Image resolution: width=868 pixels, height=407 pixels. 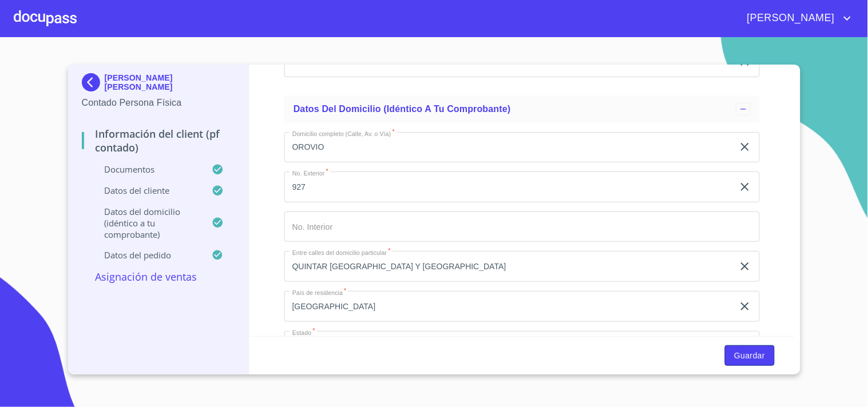 I want to click on p: Contado Persona Física, so click(x=158, y=103).